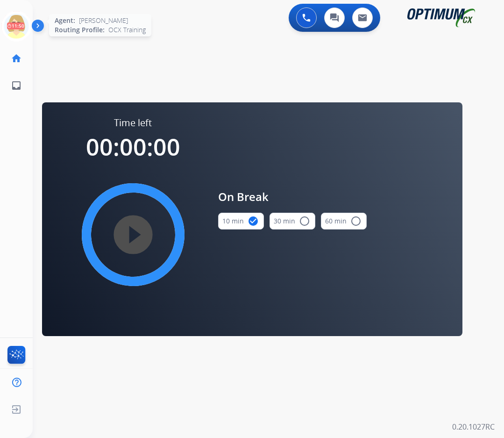 The height and width of the screenshot is (438, 504). Describe the element at coordinates (65, 21) in the screenshot. I see `span: Agent:` at that location.